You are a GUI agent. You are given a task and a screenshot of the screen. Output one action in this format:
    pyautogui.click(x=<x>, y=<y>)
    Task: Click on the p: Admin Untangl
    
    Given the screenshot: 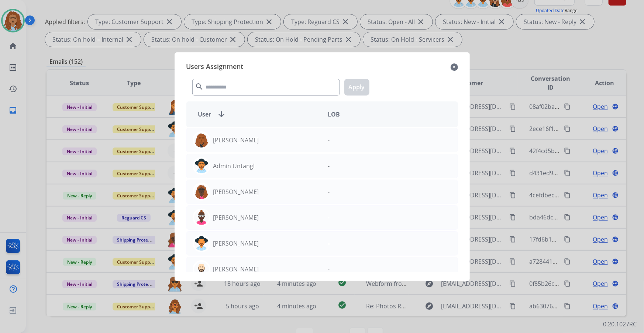 What is the action you would take?
    pyautogui.click(x=234, y=166)
    